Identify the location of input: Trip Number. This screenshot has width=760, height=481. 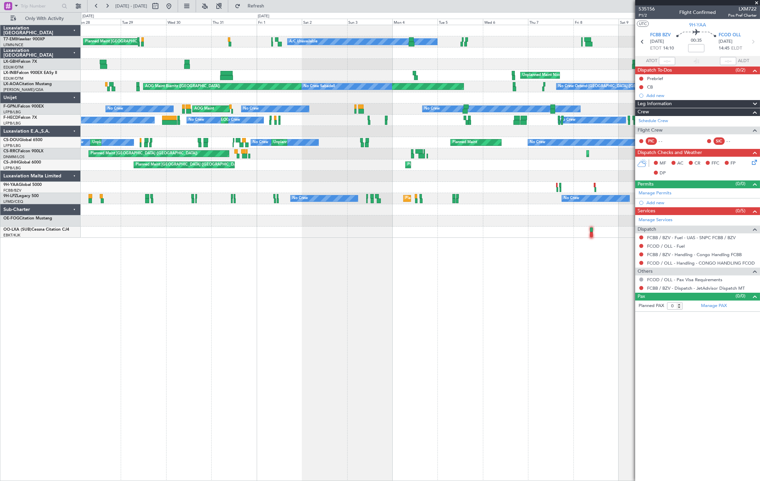
(40, 6).